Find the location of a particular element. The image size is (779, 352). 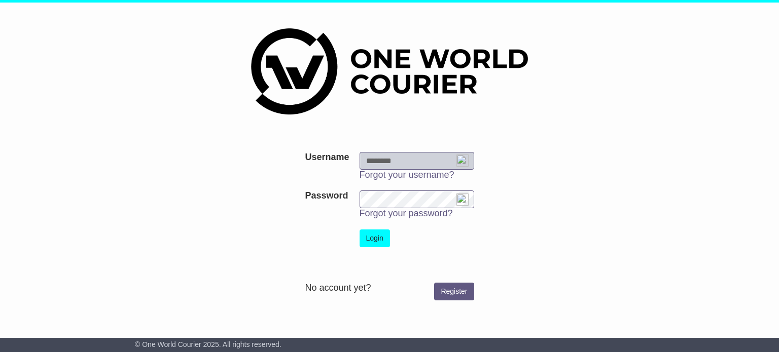

img: One World is located at coordinates (389, 71).